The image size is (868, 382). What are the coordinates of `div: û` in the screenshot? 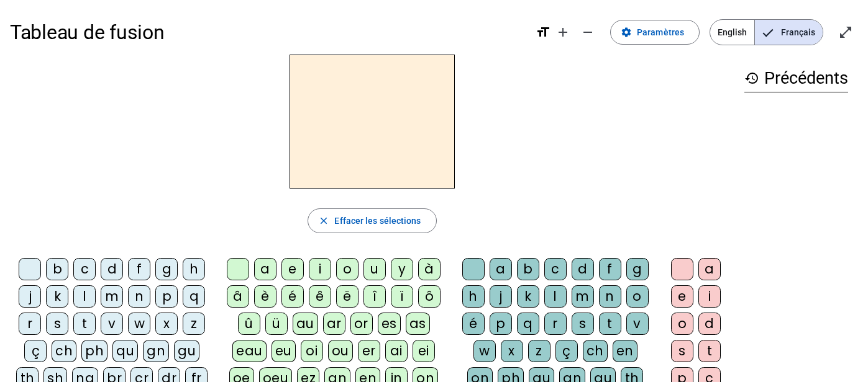 It's located at (249, 324).